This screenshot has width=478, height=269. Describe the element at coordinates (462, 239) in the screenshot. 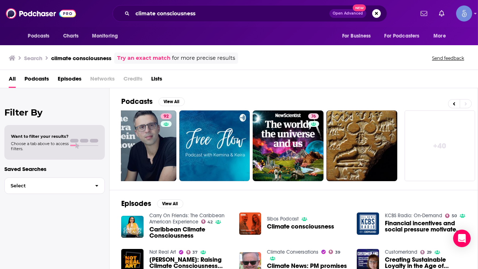

I see `div: Open Intercom Messenger` at that location.